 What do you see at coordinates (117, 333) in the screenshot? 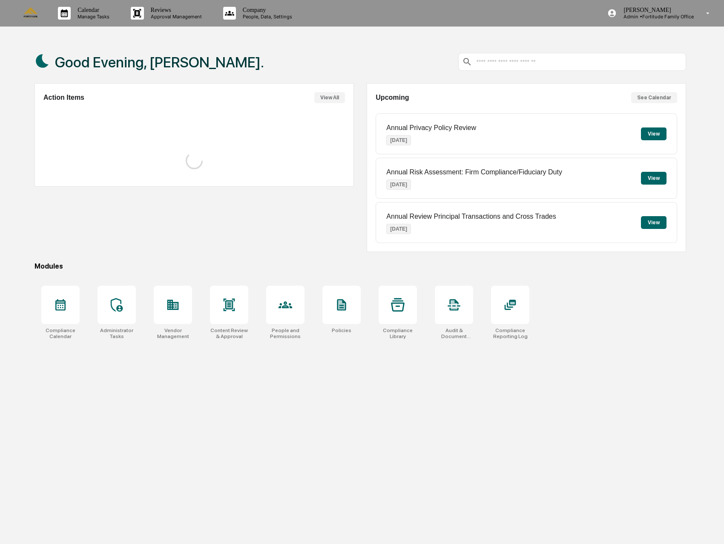
I see `div: Administrator Tasks` at bounding box center [117, 333].